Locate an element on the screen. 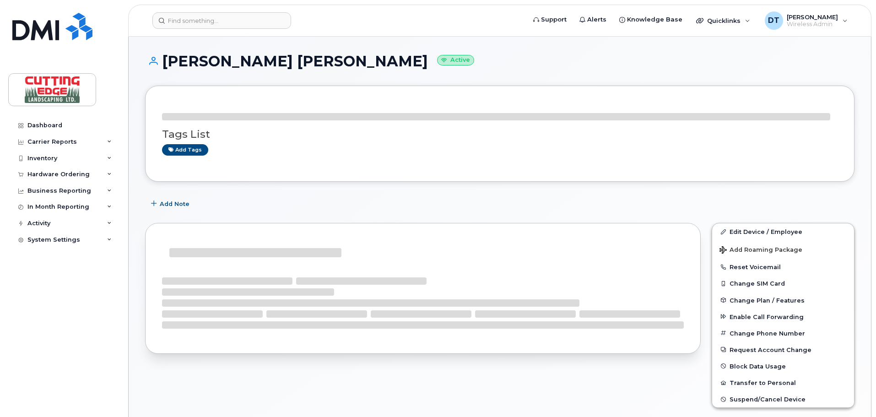 The height and width of the screenshot is (417, 876). button: Suspend/Cancel Device is located at coordinates (783, 399).